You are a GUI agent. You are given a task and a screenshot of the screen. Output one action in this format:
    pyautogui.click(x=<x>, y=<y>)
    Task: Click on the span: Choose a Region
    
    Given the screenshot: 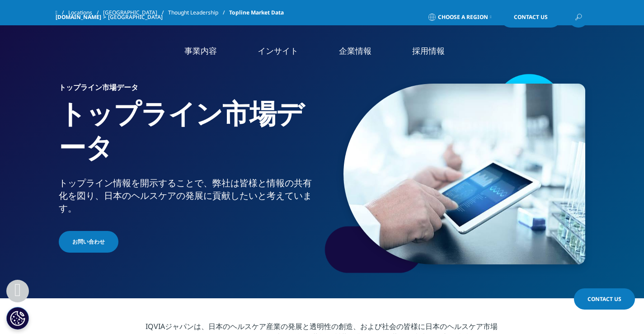 What is the action you would take?
    pyautogui.click(x=463, y=17)
    